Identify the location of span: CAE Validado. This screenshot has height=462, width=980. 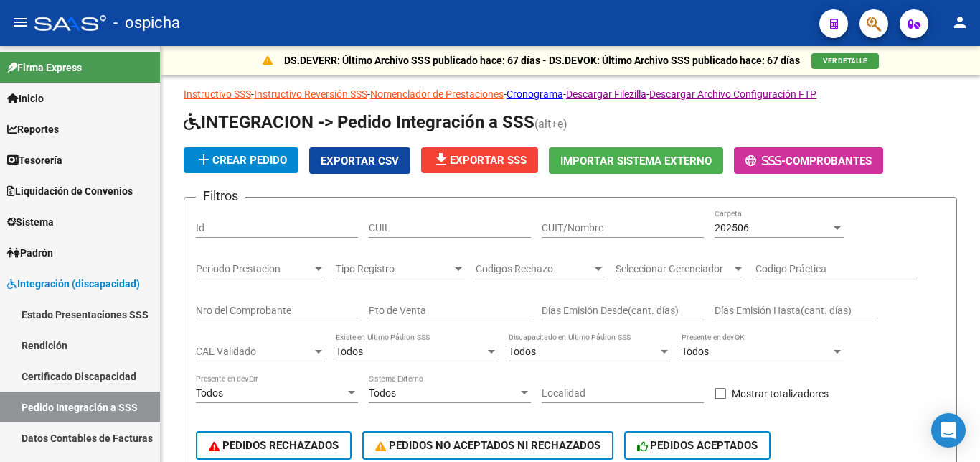
(254, 351).